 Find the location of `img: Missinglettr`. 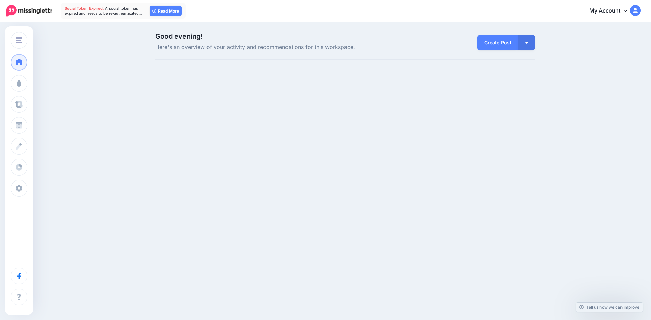

img: Missinglettr is located at coordinates (29, 11).